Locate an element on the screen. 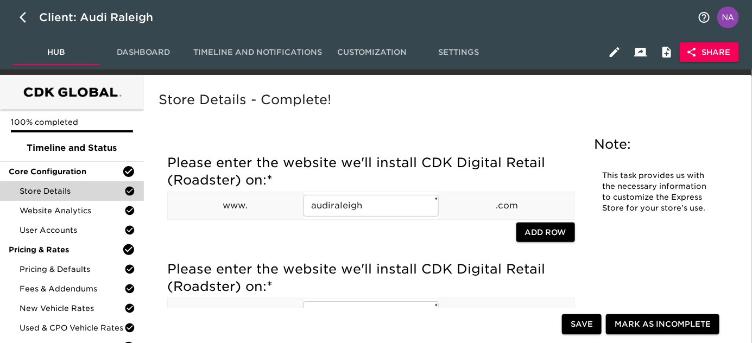 This screenshot has width=752, height=343. span: Hub is located at coordinates (56, 52).